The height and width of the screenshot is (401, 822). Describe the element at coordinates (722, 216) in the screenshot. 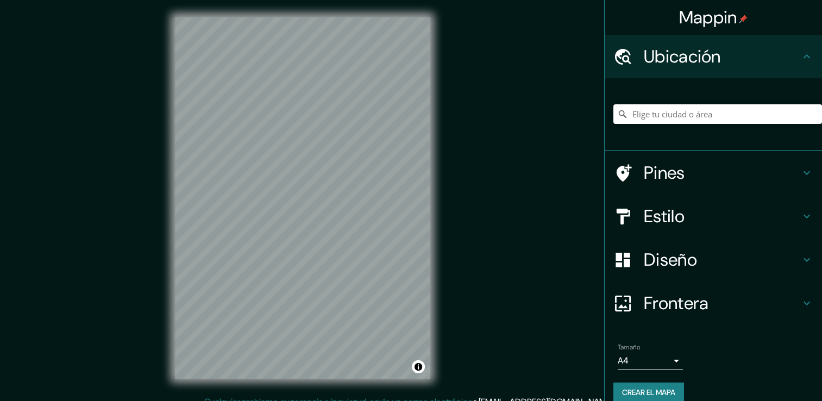

I see `h4: Estilo` at that location.